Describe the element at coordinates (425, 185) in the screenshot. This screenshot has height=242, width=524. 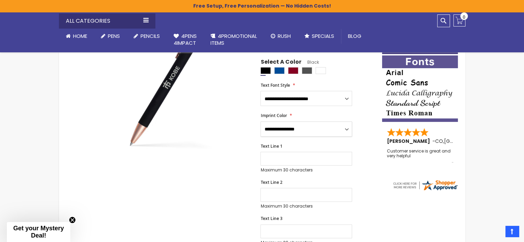
I see `img: 4pens.com widget logo` at that location.